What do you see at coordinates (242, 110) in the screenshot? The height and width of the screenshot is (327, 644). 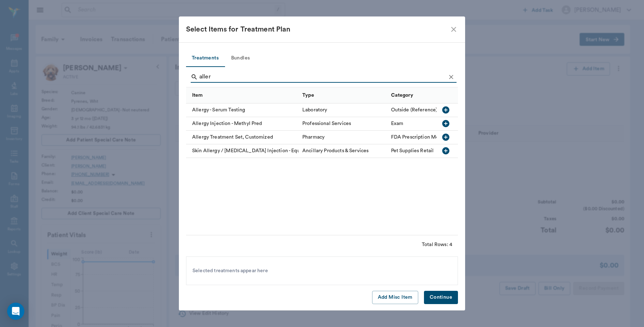 I see `div: Allergy - Serum Testing` at bounding box center [242, 110].